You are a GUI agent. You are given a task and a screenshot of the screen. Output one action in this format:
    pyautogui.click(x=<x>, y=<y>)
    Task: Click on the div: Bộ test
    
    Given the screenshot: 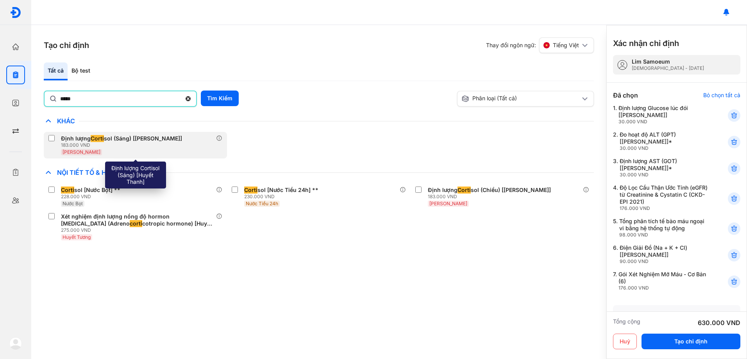 What is the action you would take?
    pyautogui.click(x=81, y=72)
    